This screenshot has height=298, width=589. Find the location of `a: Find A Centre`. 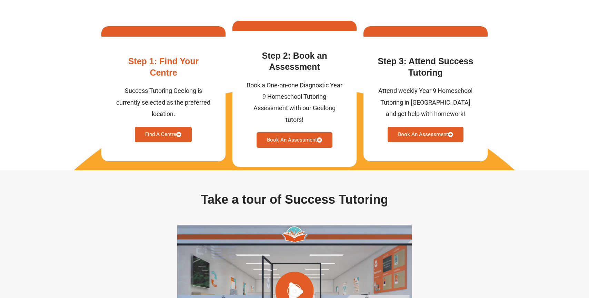

a: Find A Centre is located at coordinates (163, 134).